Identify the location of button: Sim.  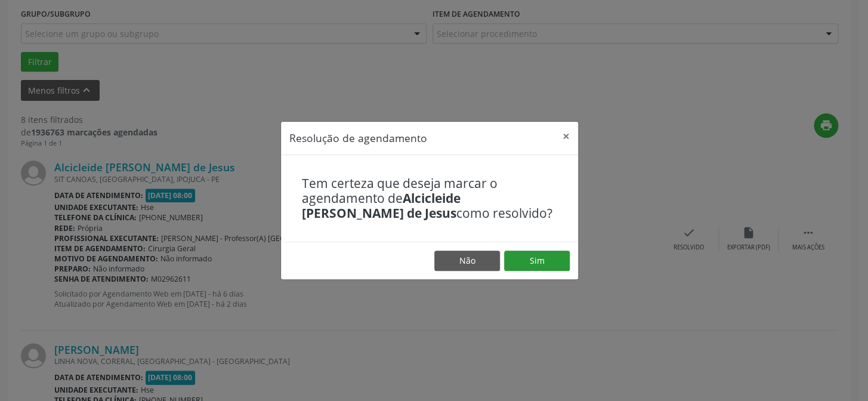
(537, 261).